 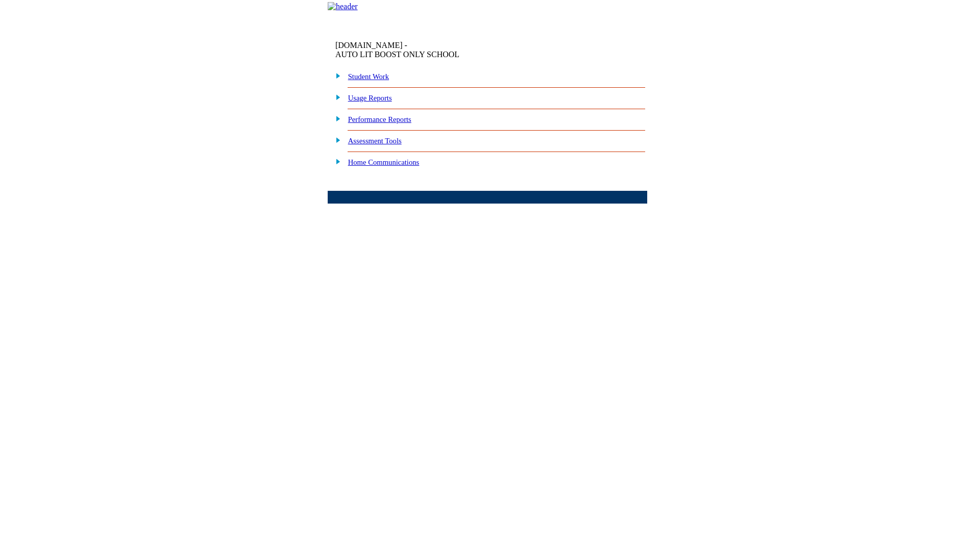 I want to click on a: Assessment Tools, so click(x=375, y=141).